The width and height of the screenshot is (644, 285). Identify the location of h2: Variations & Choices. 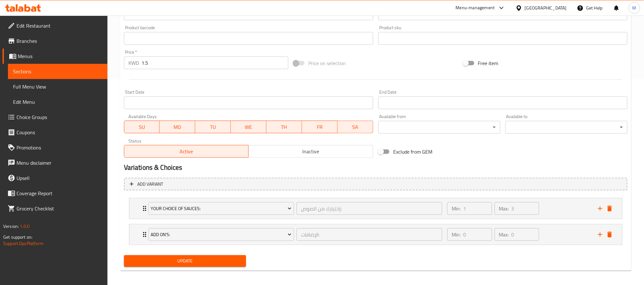
(376, 168).